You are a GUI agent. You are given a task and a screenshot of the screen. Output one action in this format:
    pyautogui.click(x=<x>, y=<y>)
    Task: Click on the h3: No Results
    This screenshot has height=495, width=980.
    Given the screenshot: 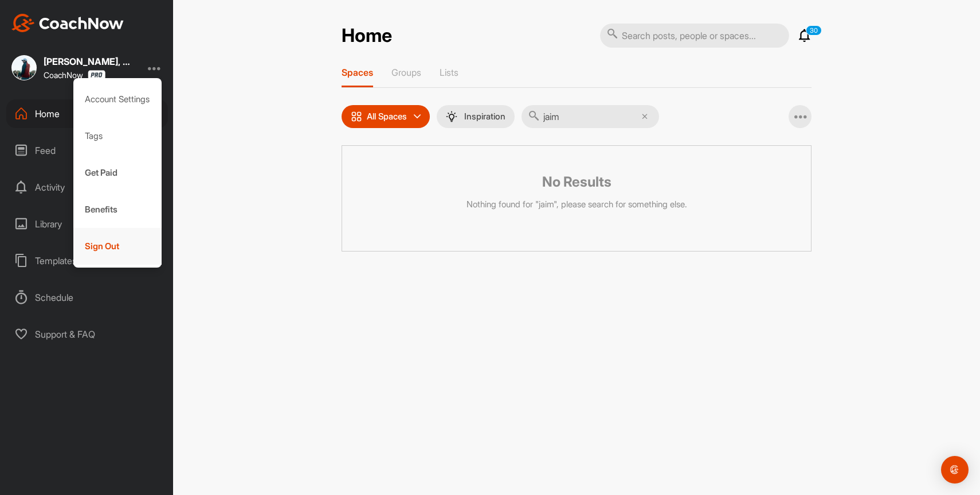 What is the action you would take?
    pyautogui.click(x=577, y=182)
    